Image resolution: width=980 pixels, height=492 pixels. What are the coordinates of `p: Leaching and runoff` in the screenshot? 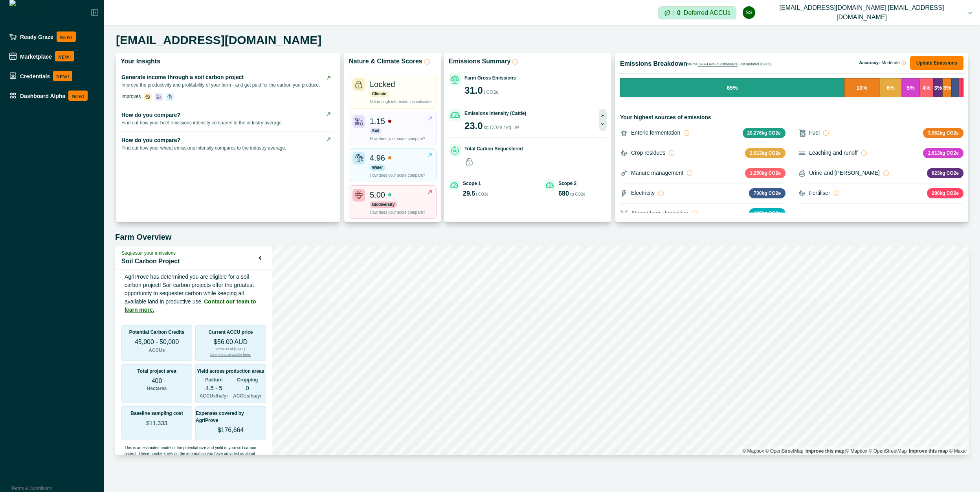 It's located at (833, 153).